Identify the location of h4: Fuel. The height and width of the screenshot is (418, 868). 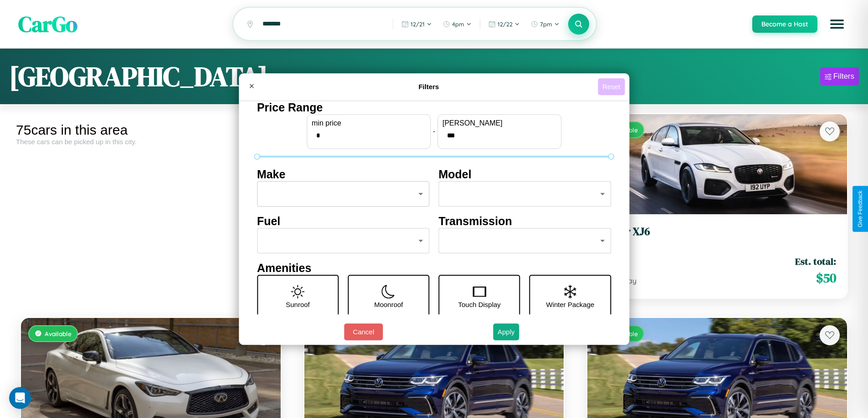
(343, 221).